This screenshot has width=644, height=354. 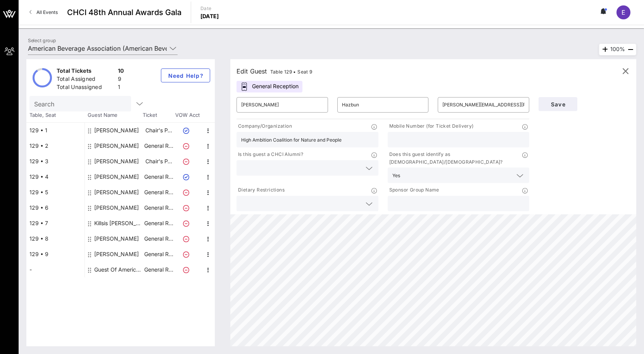 What do you see at coordinates (119, 270) in the screenshot?
I see `div: Guest Of American Beverage Association` at bounding box center [119, 270].